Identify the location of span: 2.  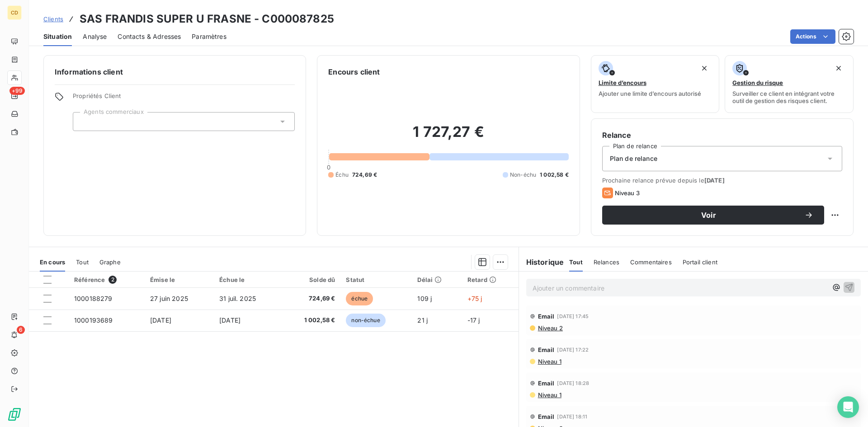
(112, 280).